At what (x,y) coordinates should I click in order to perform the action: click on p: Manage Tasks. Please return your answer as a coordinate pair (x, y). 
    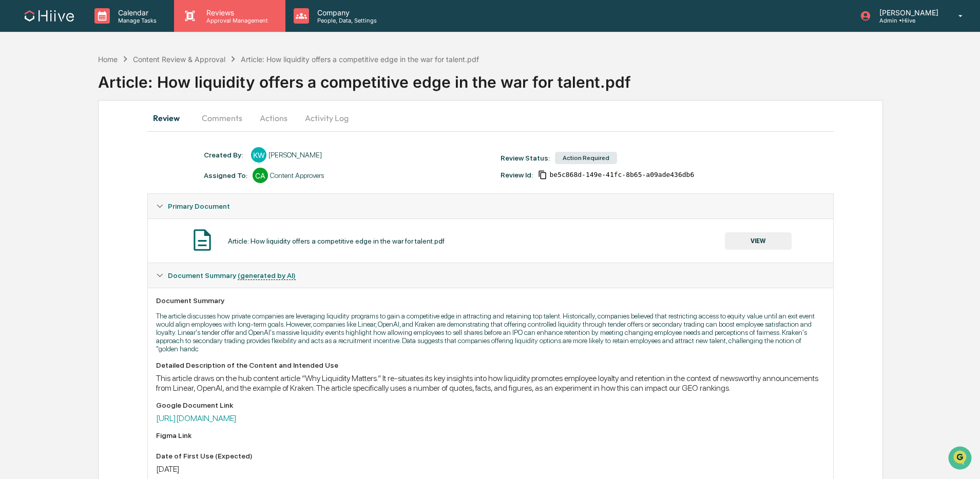
    Looking at the image, I should click on (136, 20).